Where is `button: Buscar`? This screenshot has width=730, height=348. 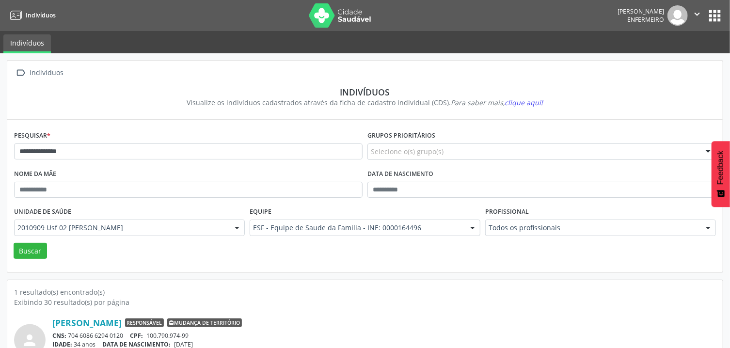
button: Buscar is located at coordinates (30, 251).